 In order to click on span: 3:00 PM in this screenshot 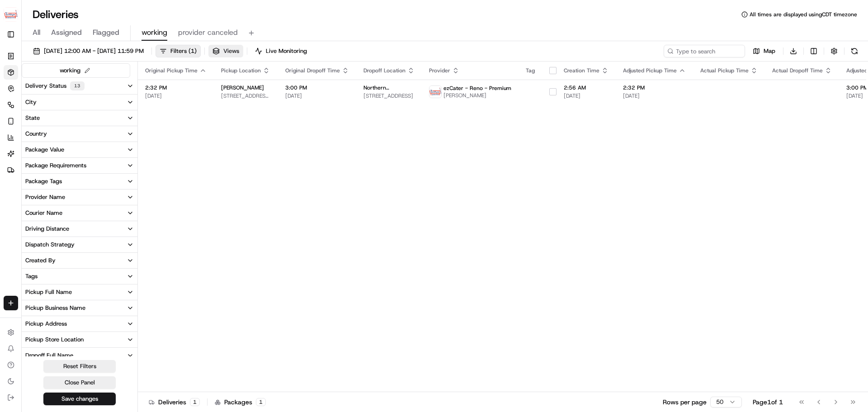, I will do `click(317, 87)`.